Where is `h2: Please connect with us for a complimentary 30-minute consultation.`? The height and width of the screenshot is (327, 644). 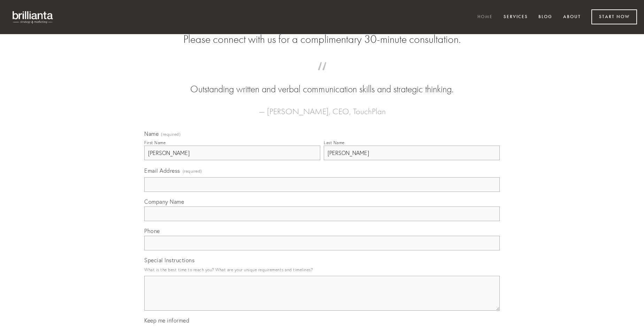 h2: Please connect with us for a complimentary 30-minute consultation. is located at coordinates (322, 40).